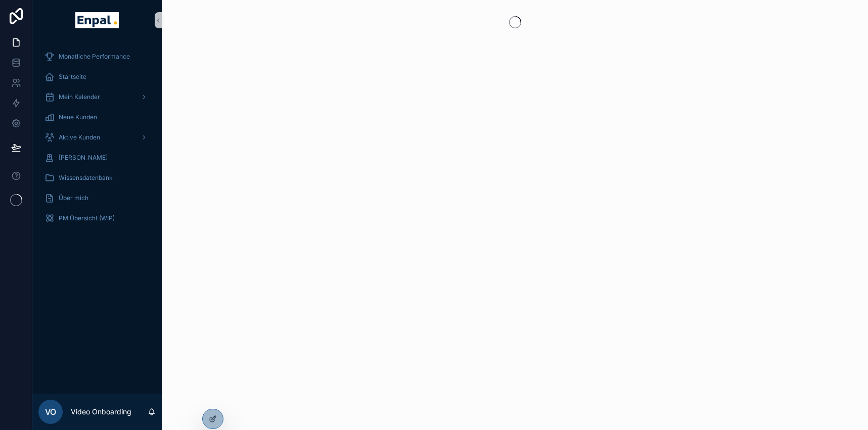 This screenshot has width=868, height=430. I want to click on a: Neue Kunden, so click(97, 118).